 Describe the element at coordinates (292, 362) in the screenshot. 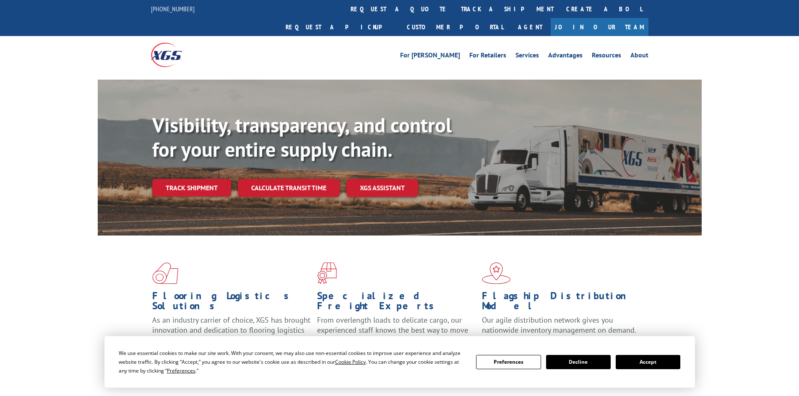

I see `div: We use essential cookies to make our site work. With your consent, we may also use non-essential ...` at that location.